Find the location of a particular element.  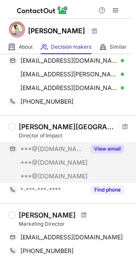

span: Decision makers is located at coordinates (71, 47).